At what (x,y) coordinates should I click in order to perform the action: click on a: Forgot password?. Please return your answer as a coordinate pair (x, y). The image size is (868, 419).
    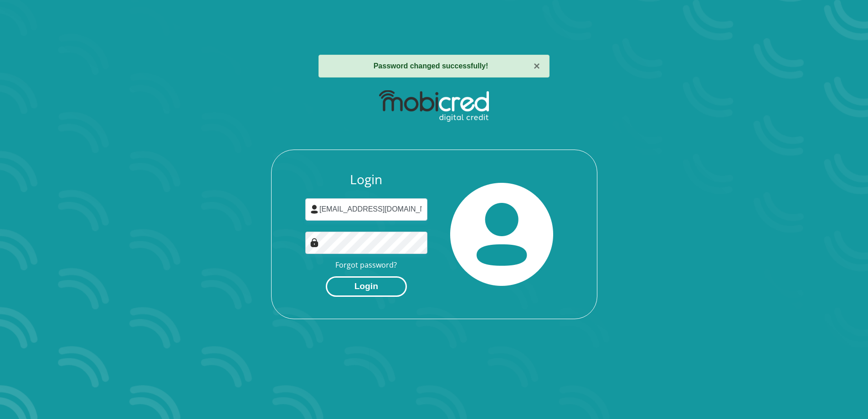
    Looking at the image, I should click on (366, 265).